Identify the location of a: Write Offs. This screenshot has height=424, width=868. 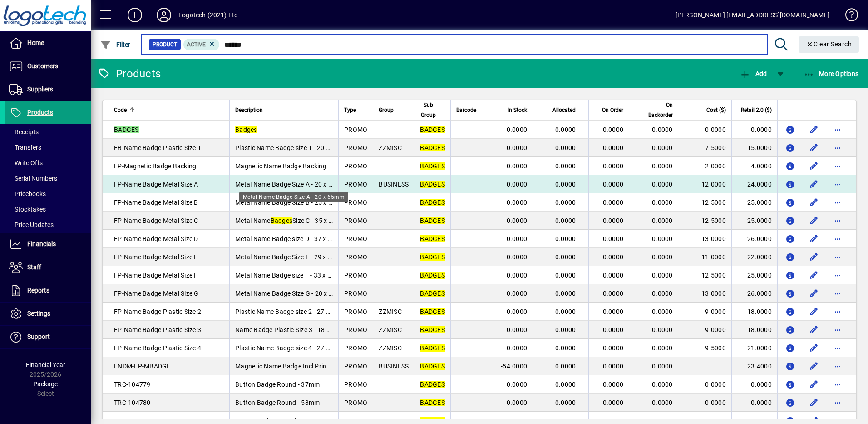
(48, 163).